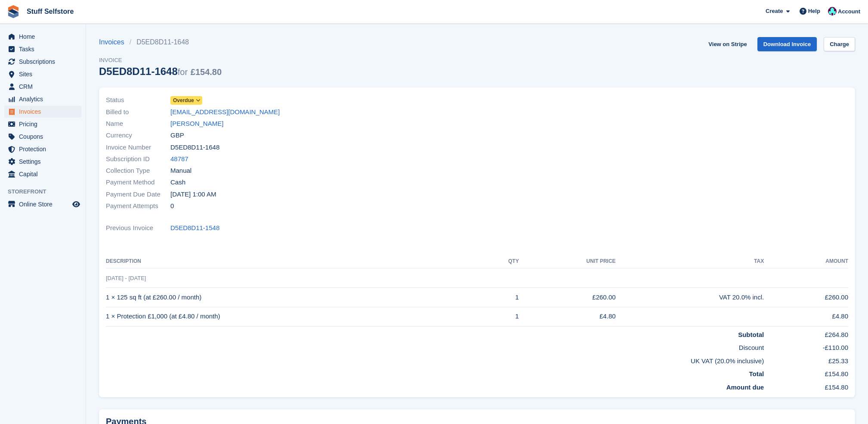  What do you see at coordinates (45, 137) in the screenshot?
I see `span: Coupons` at bounding box center [45, 137].